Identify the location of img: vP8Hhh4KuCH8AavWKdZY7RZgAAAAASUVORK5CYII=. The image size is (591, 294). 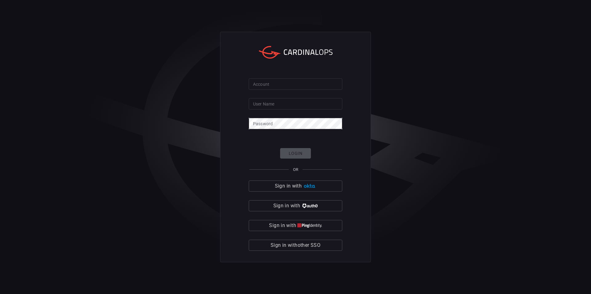
(310, 205).